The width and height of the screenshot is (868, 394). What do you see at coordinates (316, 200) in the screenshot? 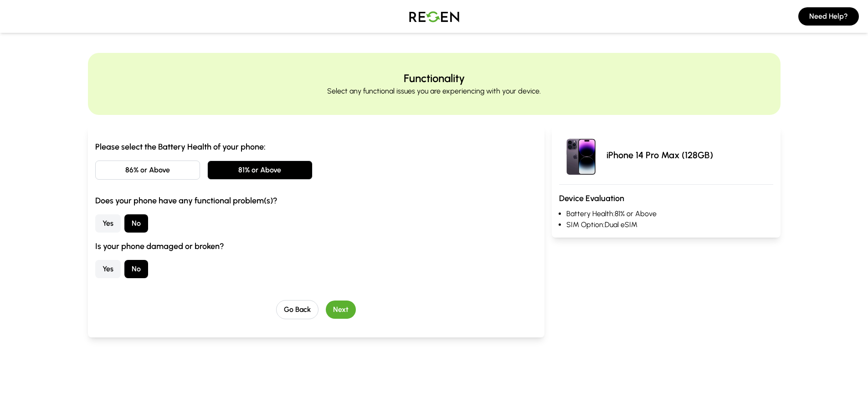
I see `h3: Does your phone have any functional problem(s)?` at bounding box center [316, 200].